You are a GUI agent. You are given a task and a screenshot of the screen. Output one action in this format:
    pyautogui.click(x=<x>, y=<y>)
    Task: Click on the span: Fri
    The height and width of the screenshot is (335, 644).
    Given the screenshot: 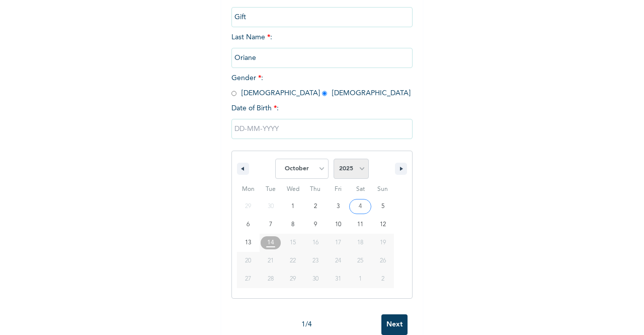 What is the action you would take?
    pyautogui.click(x=338, y=190)
    